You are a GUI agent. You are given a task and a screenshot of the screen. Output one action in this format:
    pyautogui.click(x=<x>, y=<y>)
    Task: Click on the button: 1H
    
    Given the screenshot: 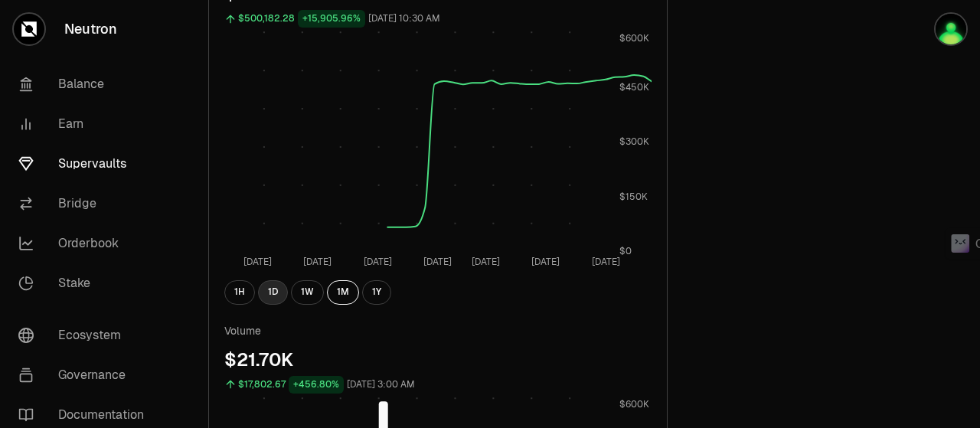 What is the action you would take?
    pyautogui.click(x=240, y=293)
    